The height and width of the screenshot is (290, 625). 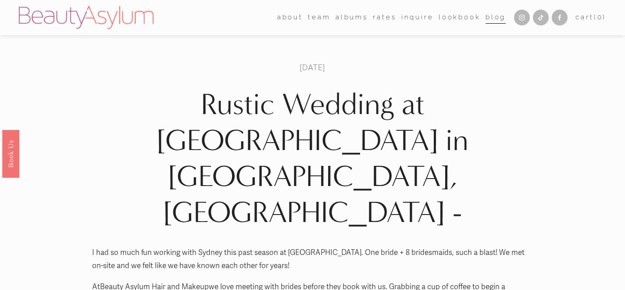 What do you see at coordinates (541, 18) in the screenshot?
I see `a: TikTok` at bounding box center [541, 18].